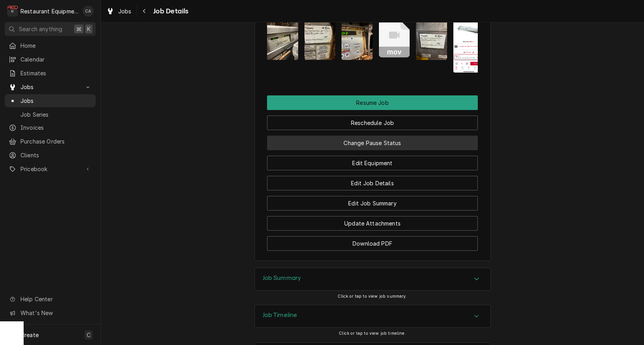 Image resolution: width=644 pixels, height=345 pixels. Describe the element at coordinates (372, 333) in the screenshot. I see `span: Click or tap to view job timeline.` at that location.